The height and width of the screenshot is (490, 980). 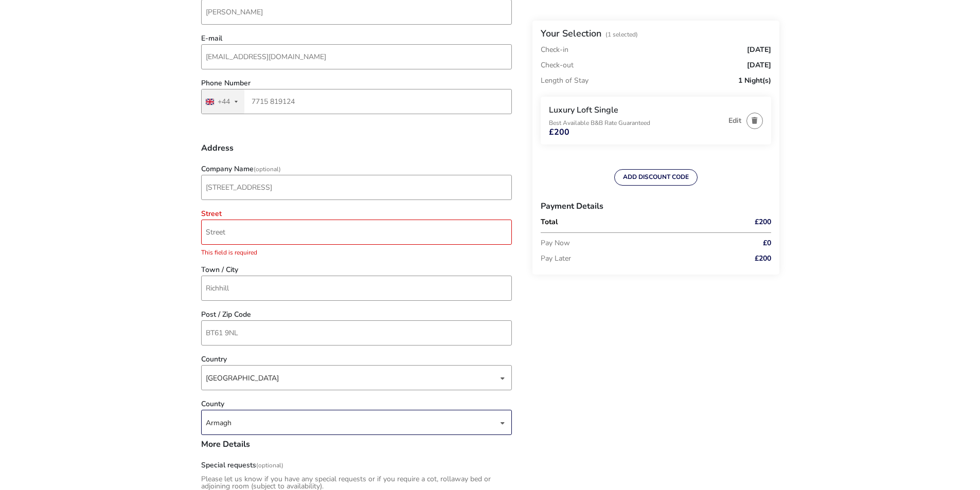 I want to click on label: Town / City, so click(x=219, y=270).